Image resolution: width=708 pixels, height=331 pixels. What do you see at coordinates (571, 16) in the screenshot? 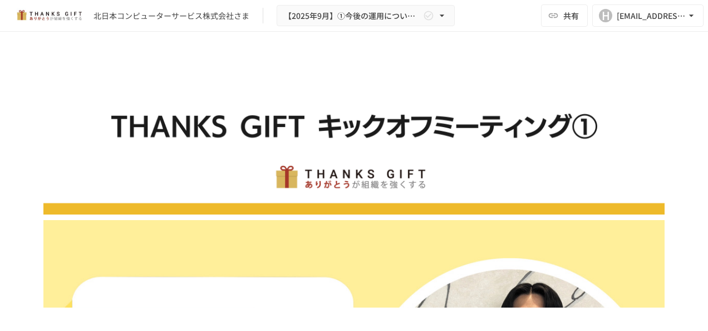
I see `span: 共有` at bounding box center [571, 16].